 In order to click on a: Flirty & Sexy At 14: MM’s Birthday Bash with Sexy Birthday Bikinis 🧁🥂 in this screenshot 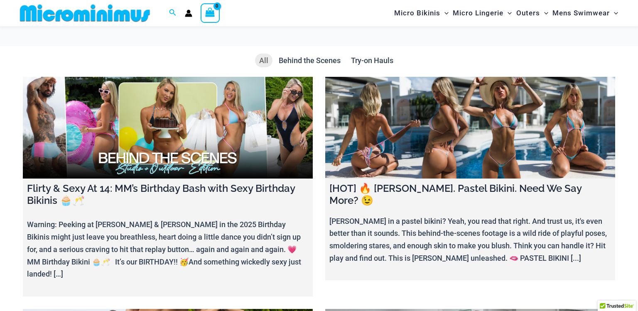, I will do `click(168, 128)`.